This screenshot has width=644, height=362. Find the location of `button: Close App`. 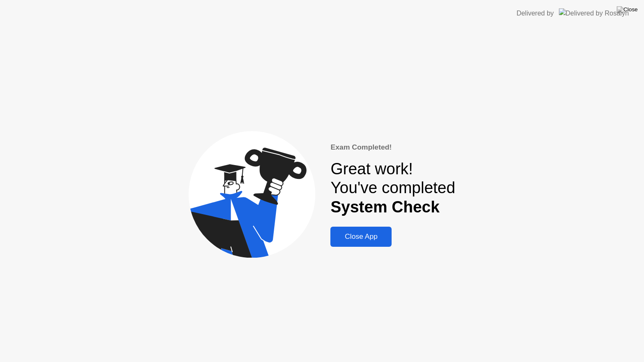

button: Close App is located at coordinates (361, 237).